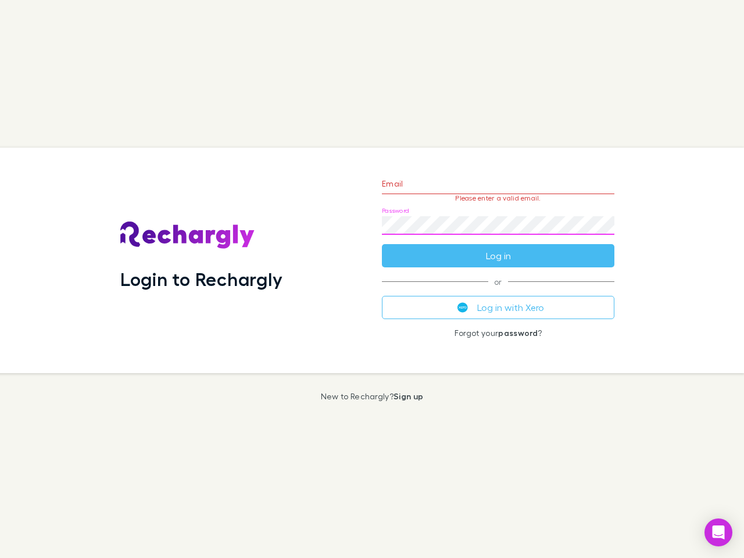 The image size is (744, 558). Describe the element at coordinates (408, 396) in the screenshot. I see `a: Sign up` at that location.